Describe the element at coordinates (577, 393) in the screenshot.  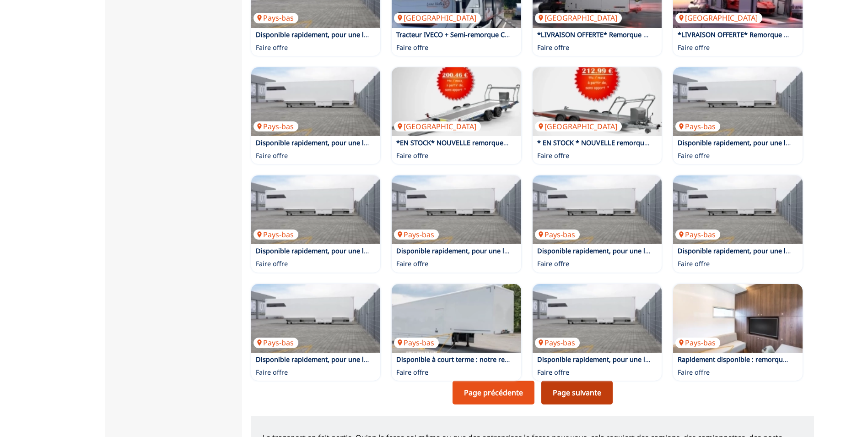
I see `a: Page suivante` at that location.